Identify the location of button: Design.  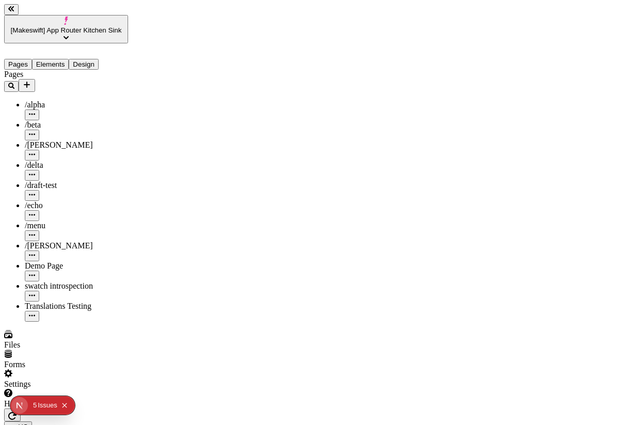
(84, 64).